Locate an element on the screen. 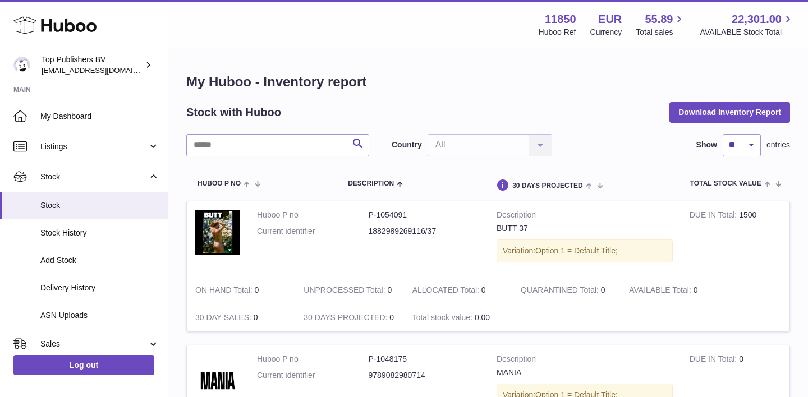  label: Country is located at coordinates (407, 145).